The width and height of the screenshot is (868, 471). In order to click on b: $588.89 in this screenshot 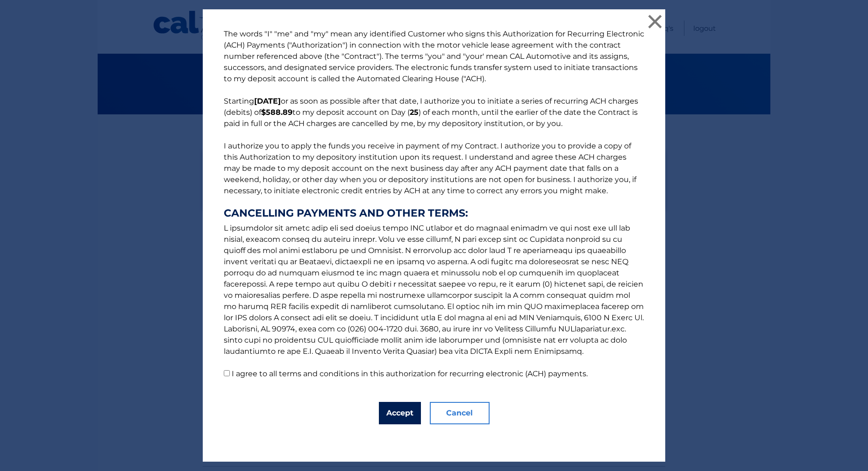, I will do `click(276, 112)`.